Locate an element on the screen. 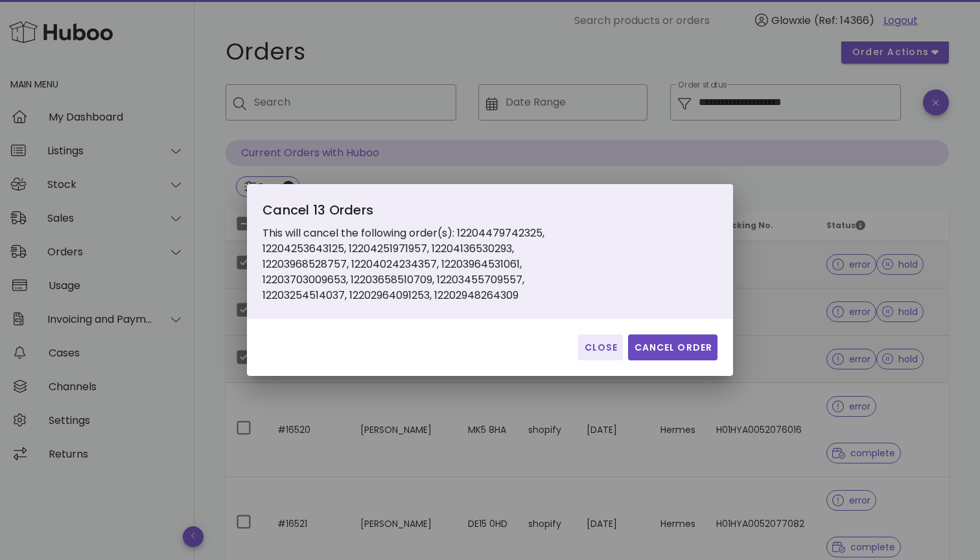 This screenshot has width=980, height=560. button: Cancel Order is located at coordinates (673, 347).